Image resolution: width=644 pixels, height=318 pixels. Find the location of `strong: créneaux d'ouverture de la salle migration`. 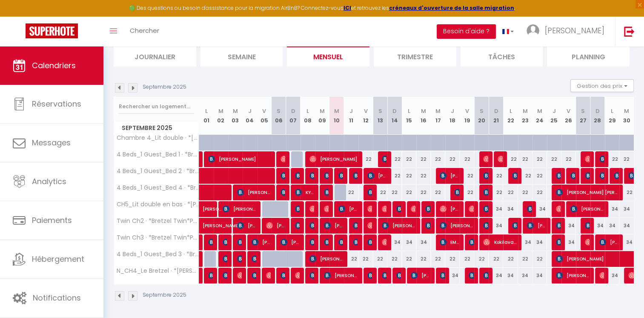

strong: créneaux d'ouverture de la salle migration is located at coordinates (452, 8).